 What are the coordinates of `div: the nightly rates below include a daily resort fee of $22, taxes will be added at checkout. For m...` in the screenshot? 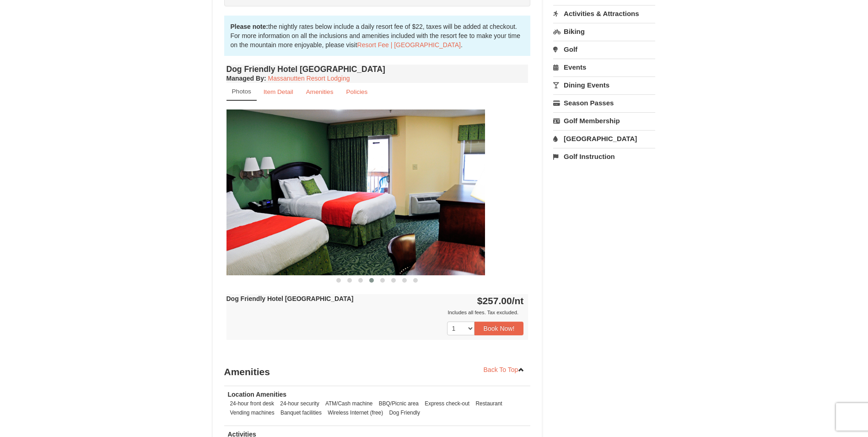 It's located at (378, 35).